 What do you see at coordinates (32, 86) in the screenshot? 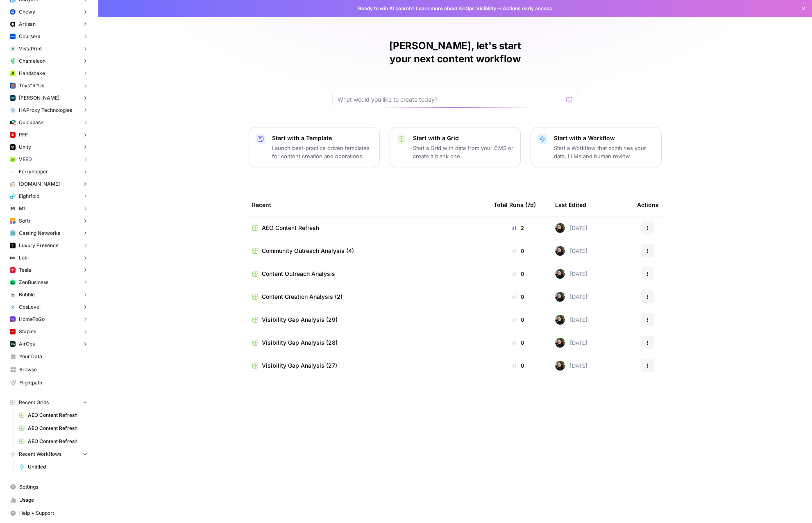
I see `span: Toys"R"Us` at bounding box center [32, 86].